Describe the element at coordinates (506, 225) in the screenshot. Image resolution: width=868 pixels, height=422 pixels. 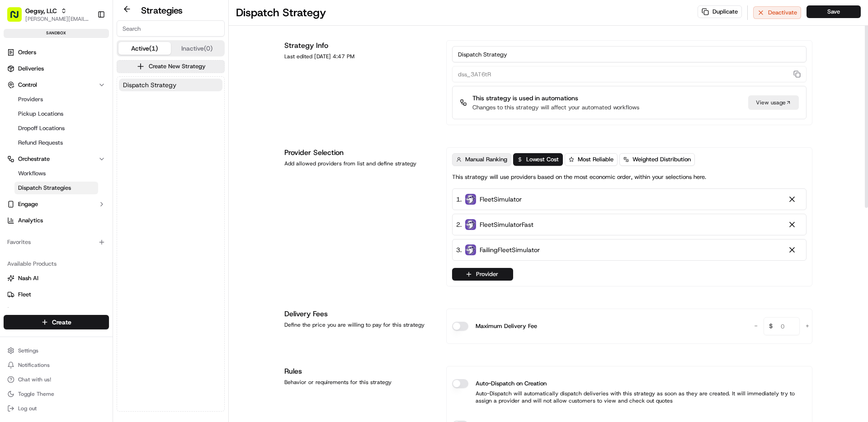
I see `span: FleetSimulatorFast` at that location.